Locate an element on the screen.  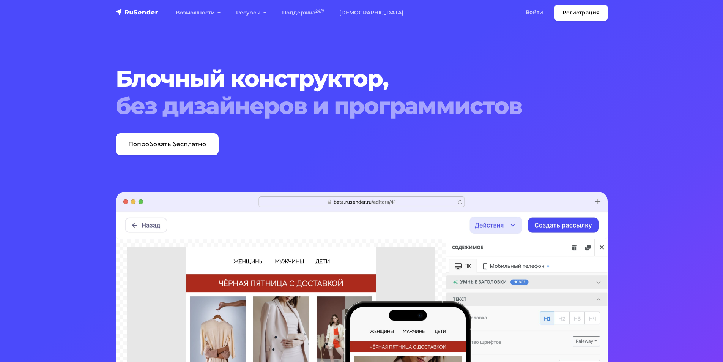
span: без дизайнеров и программистов is located at coordinates (341, 106).